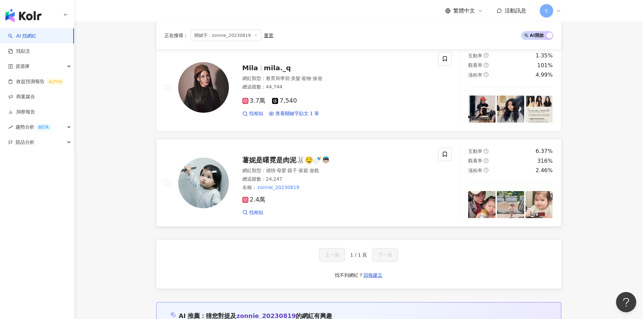 Image resolution: width=643 pixels, height=319 pixels. I want to click on span: 繁體中文, so click(464, 11).